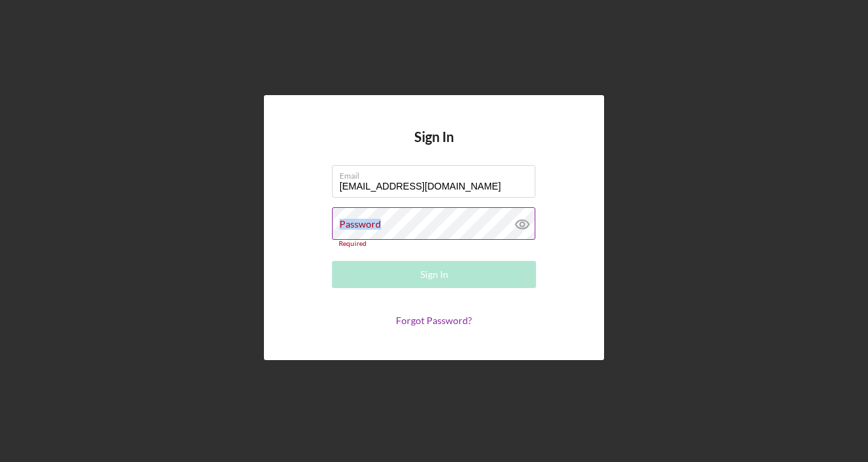  Describe the element at coordinates (360, 224) in the screenshot. I see `label: Password` at that location.